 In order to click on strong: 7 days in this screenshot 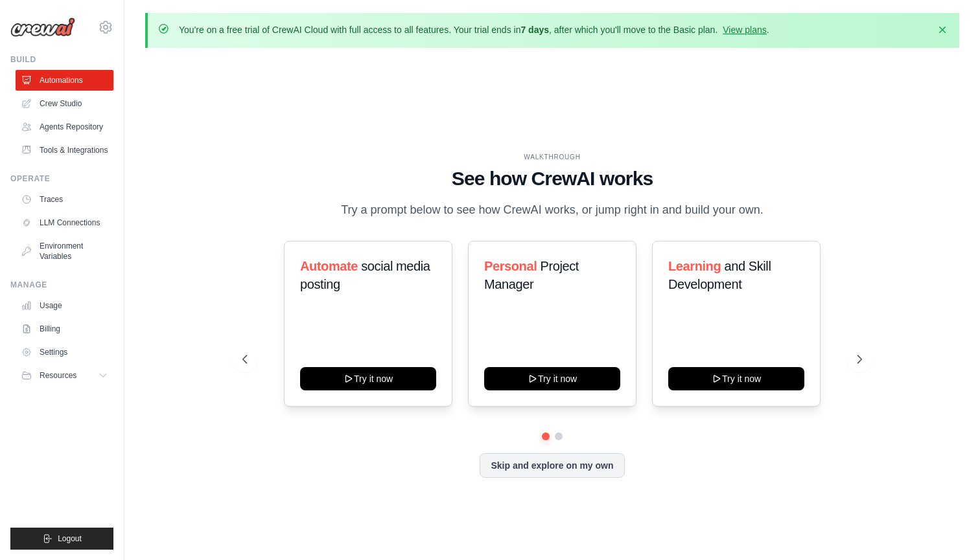, I will do `click(535, 30)`.